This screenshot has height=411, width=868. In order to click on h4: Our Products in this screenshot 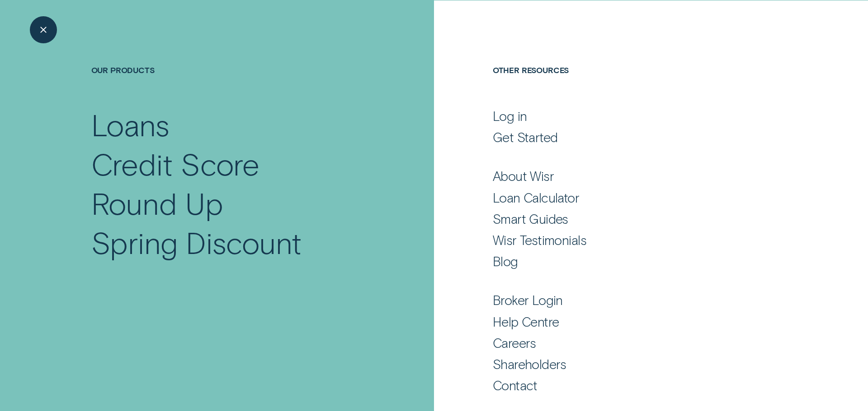, I will do `click(231, 85)`.